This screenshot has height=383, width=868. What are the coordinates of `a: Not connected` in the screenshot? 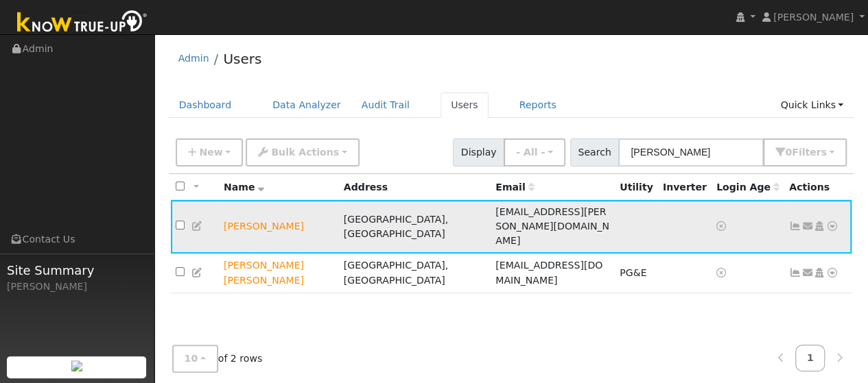 It's located at (795, 226).